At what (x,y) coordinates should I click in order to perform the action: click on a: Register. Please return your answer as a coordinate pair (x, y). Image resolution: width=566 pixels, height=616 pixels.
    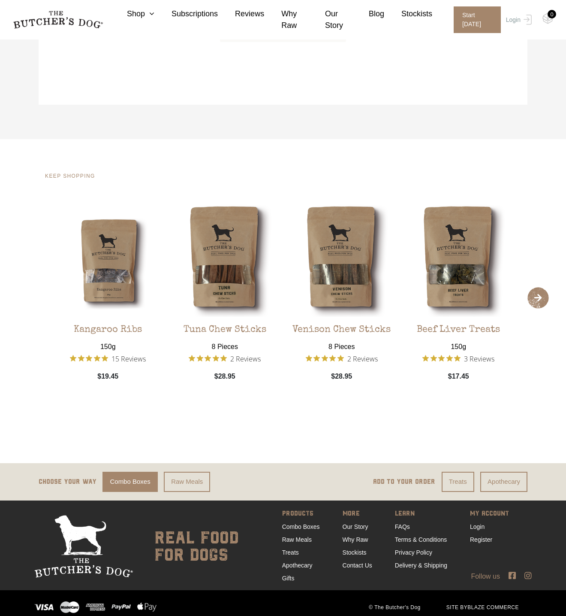
    Looking at the image, I should click on (481, 539).